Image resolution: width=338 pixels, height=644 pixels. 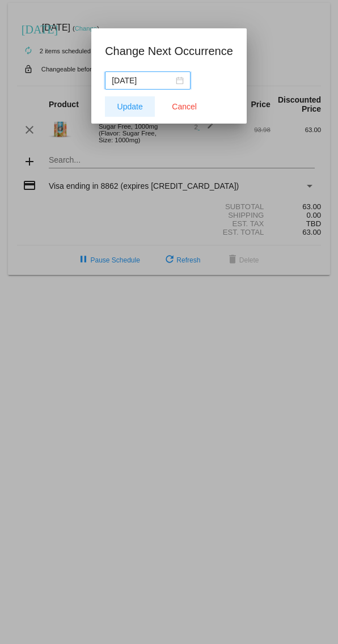 What do you see at coordinates (169, 51) in the screenshot?
I see `h1: Change Next Occurrence` at bounding box center [169, 51].